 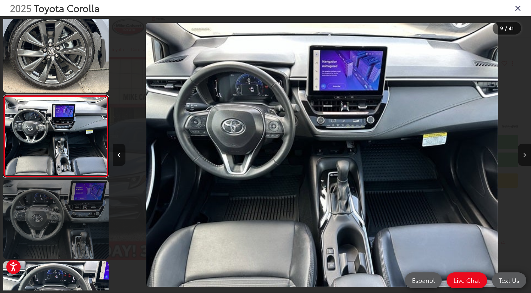 What do you see at coordinates (524, 155) in the screenshot?
I see `button: Next image` at bounding box center [524, 155].